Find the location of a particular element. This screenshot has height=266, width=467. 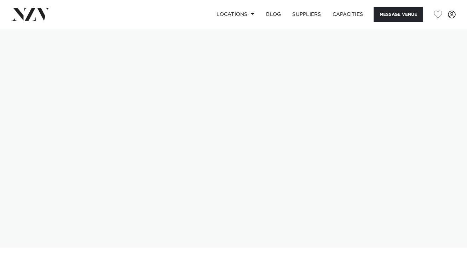

a: SUPPLIERS is located at coordinates (307, 14).